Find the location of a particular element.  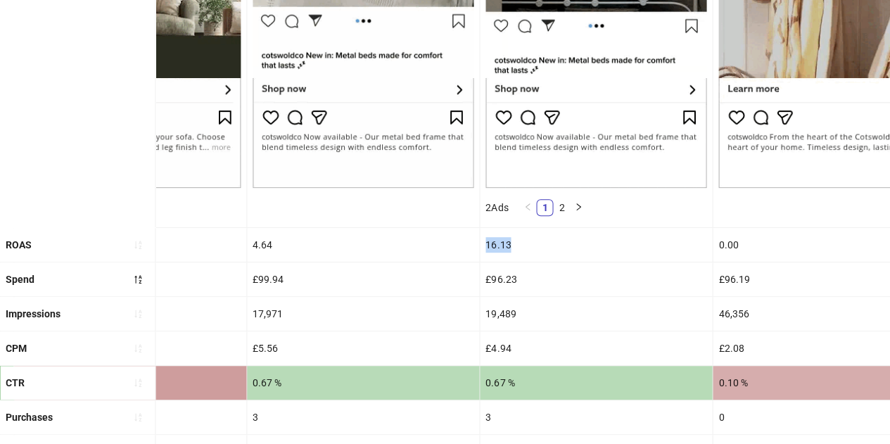

li: Next Page is located at coordinates (579, 208).